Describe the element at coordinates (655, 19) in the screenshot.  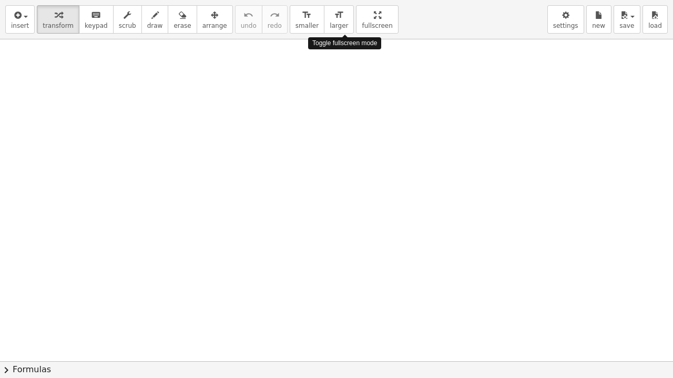
I see `button: load` at that location.